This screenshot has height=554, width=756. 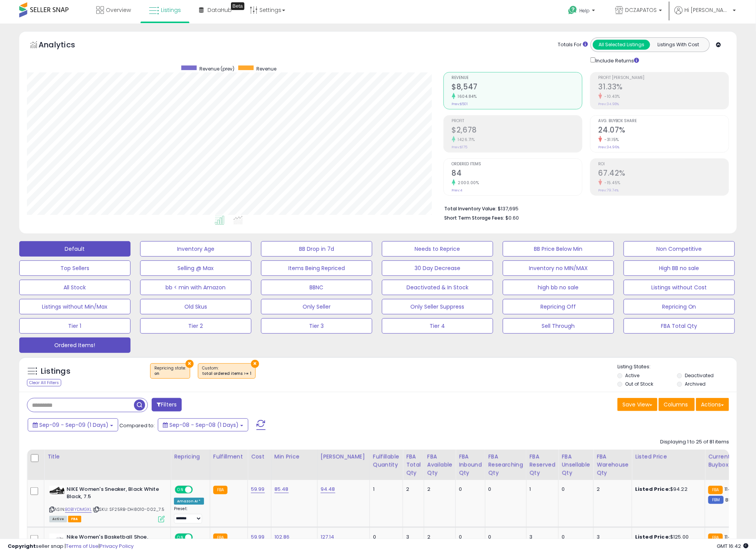 What do you see at coordinates (64, 46) in the screenshot?
I see `h5: Analytics` at bounding box center [64, 46].